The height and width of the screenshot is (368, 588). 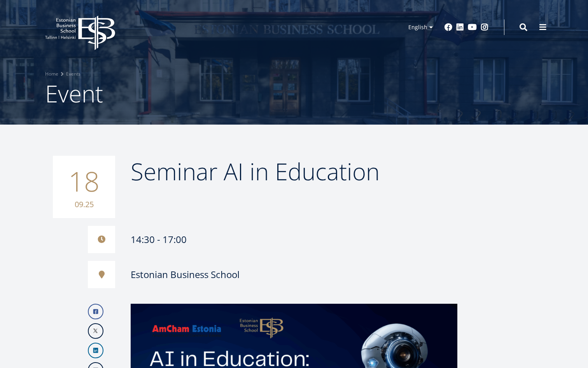 I want to click on div: 14:30 - 17:00, so click(x=272, y=240).